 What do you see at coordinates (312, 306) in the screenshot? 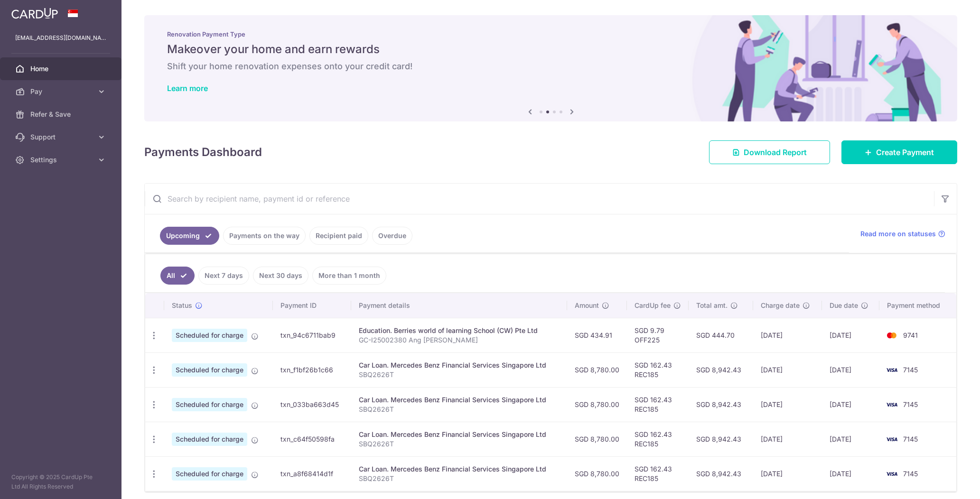
I see `th: Payment ID` at bounding box center [312, 306].